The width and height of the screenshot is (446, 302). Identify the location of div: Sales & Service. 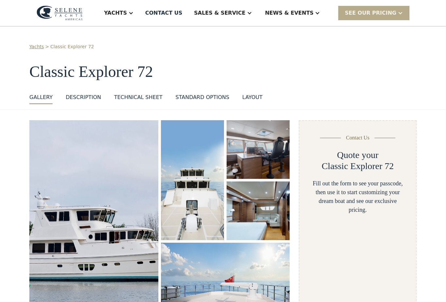
(219, 13).